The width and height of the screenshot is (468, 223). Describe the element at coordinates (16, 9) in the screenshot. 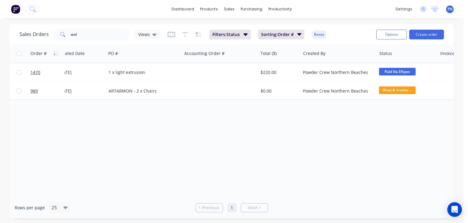

I see `img: Factory` at that location.